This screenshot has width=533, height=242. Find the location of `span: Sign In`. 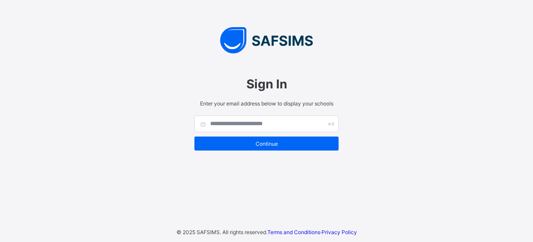

span: Sign In is located at coordinates (267, 84).